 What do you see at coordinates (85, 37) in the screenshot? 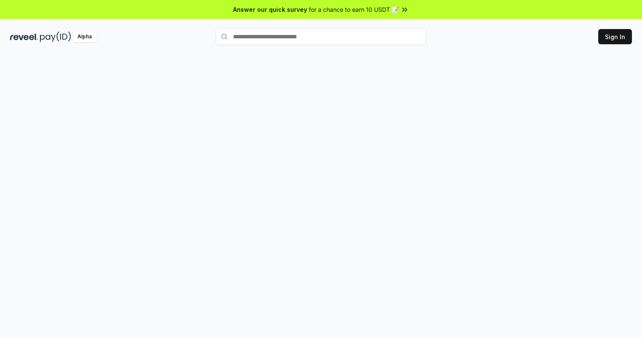
I see `div: Alpha` at bounding box center [85, 37].